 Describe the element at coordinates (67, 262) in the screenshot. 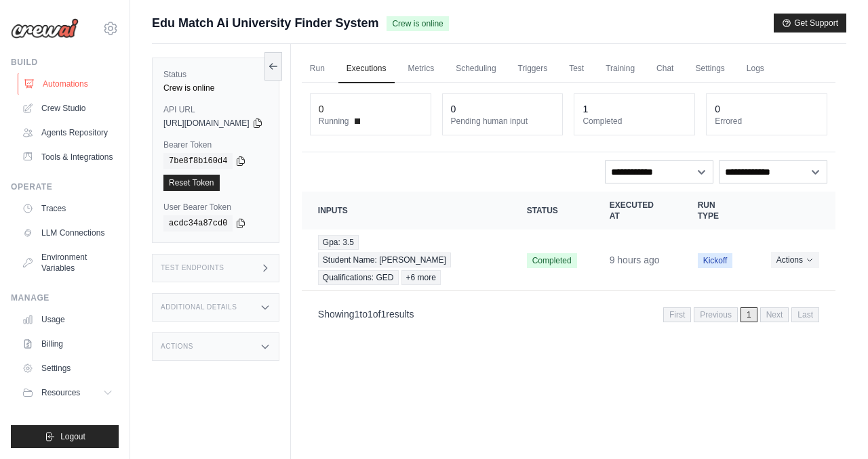

I see `a: Environment Variables` at that location.